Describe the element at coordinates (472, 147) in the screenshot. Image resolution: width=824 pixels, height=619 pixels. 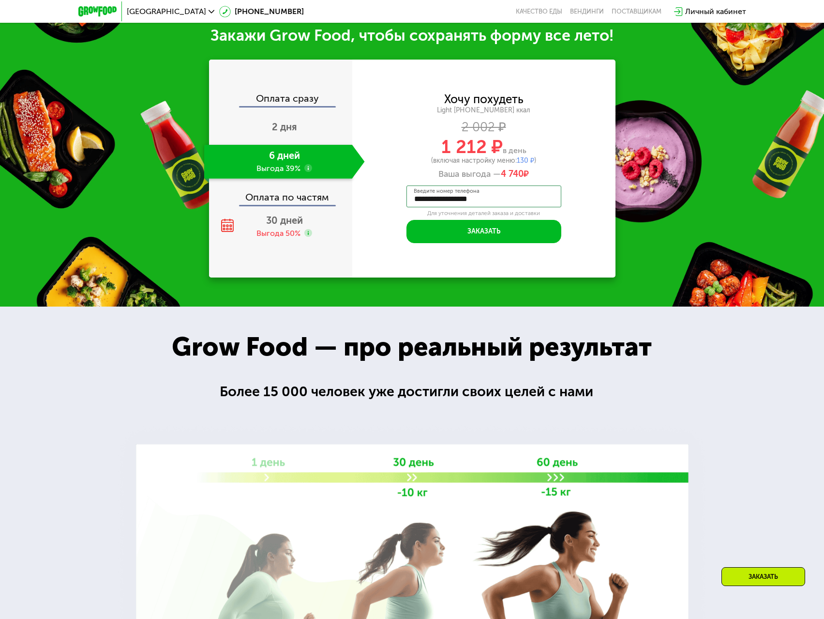
I see `span: 1 212 ₽` at that location.